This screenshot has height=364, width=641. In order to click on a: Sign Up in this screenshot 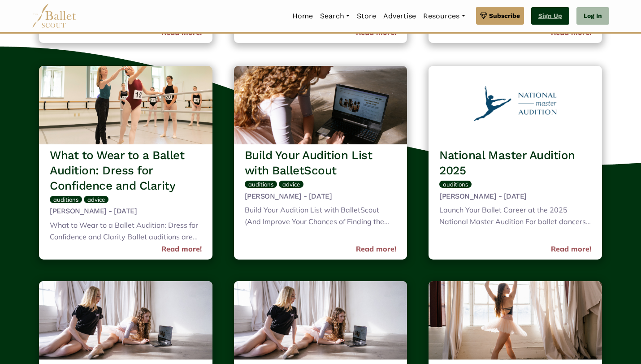, I will do `click(550, 16)`.